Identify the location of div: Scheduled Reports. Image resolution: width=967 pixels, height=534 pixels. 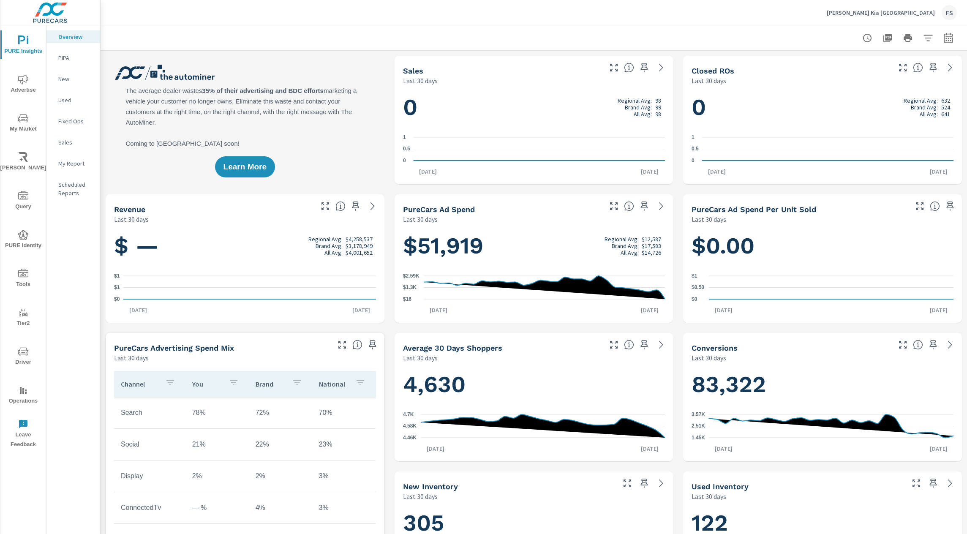
(73, 189).